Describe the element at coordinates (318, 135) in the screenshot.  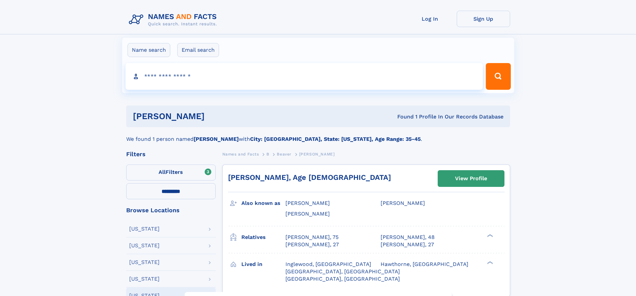
I see `div: We found 1 person named with .` at that location.